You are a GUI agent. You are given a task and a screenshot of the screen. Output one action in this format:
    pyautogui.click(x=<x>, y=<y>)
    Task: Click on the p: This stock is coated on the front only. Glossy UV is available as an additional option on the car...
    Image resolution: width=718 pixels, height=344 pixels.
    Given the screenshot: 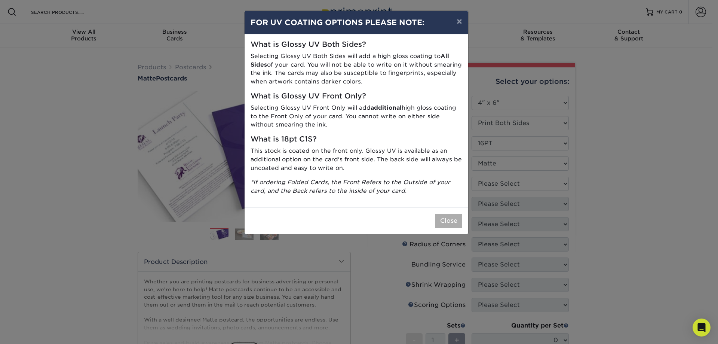 What is the action you would take?
    pyautogui.click(x=356, y=159)
    